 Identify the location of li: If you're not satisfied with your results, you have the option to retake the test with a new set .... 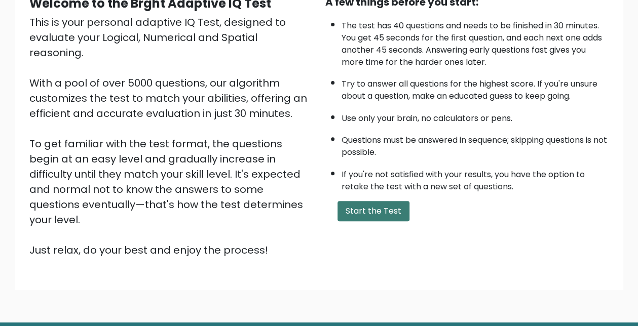
(475, 178).